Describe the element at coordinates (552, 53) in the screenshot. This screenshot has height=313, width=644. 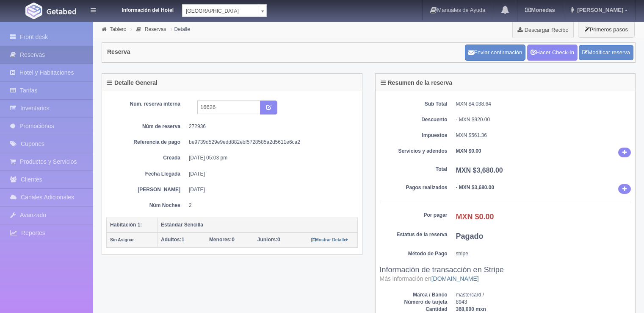
I see `a: Hacer Check-In` at that location.